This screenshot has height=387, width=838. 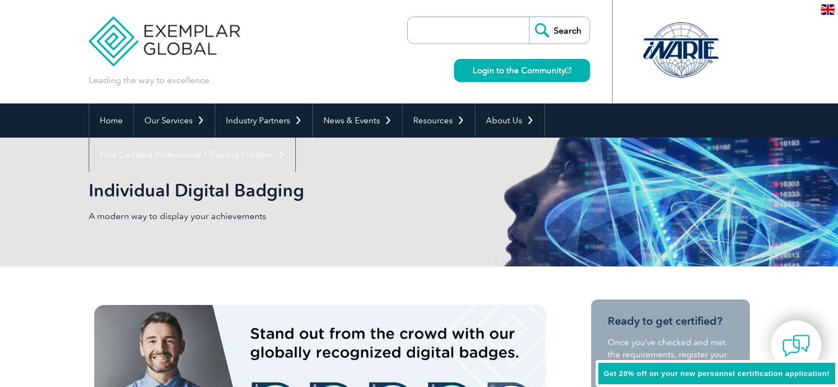 I want to click on h2: Individual Digital Badging, so click(x=320, y=191).